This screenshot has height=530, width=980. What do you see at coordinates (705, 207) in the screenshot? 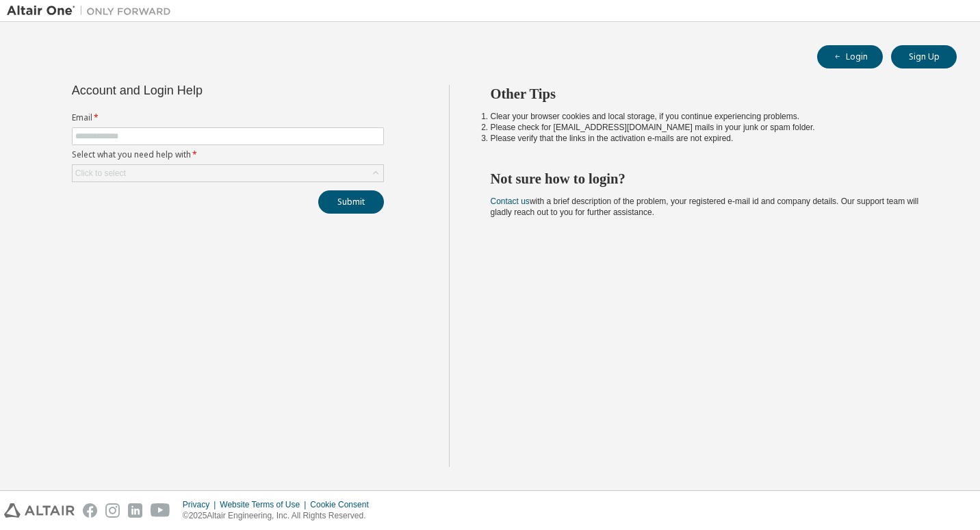
I see `span: with a brief description of the problem, your registered e-mail id and company details. Our suppo...` at bounding box center [705, 207].